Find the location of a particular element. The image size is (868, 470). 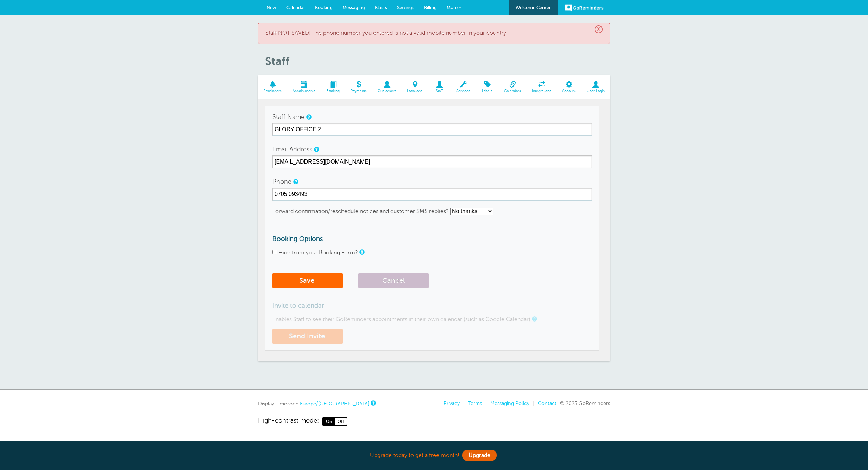

a: Contact is located at coordinates (547, 403).